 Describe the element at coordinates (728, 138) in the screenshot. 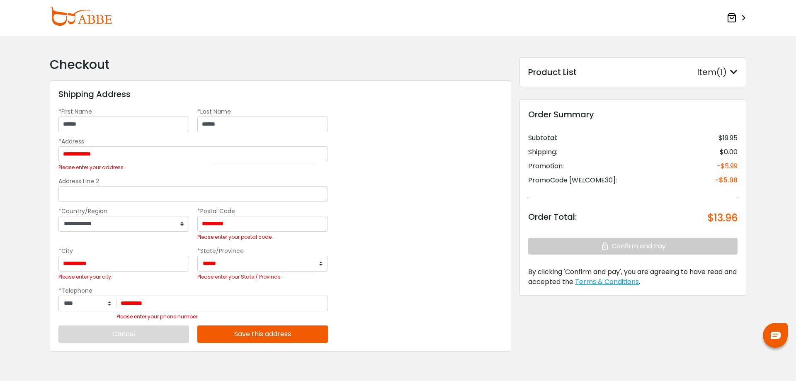

I see `div: $19.95` at that location.